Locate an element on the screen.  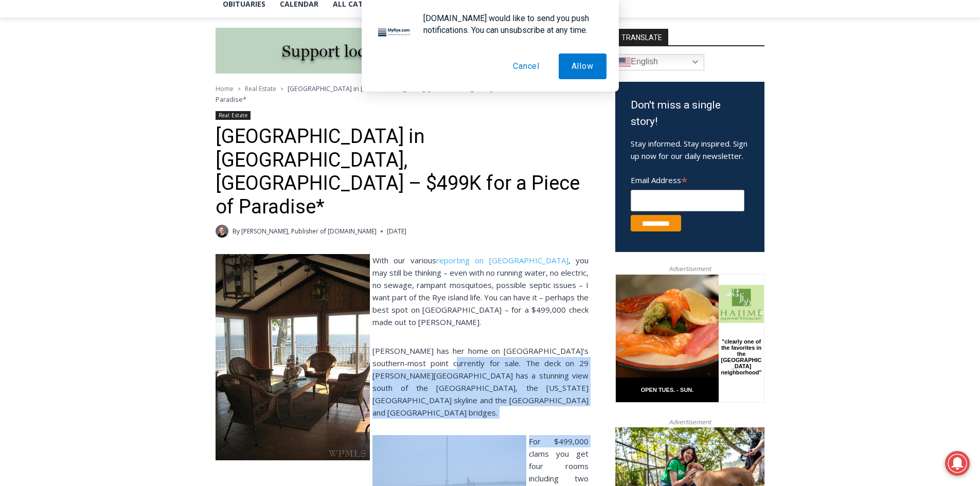
p: Stay informed. Stay inspired. Sign up now for our daily newsletter. is located at coordinates (690, 149).